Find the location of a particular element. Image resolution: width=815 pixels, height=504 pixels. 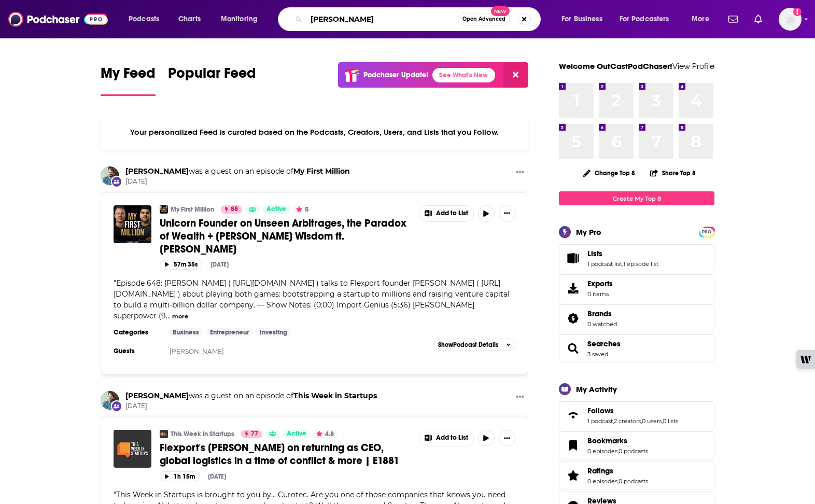

img: Unicorn Founder on Unseen Arbitrages, the Paradox of Wealth + Charlie Munger Wisdom ft. Ryan Pete... is located at coordinates (132, 224).